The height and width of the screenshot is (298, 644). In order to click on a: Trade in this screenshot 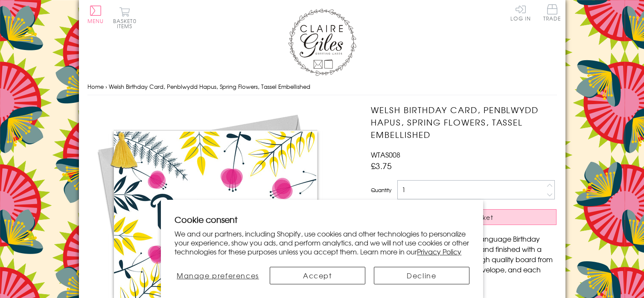, I will do `click(552, 14)`.